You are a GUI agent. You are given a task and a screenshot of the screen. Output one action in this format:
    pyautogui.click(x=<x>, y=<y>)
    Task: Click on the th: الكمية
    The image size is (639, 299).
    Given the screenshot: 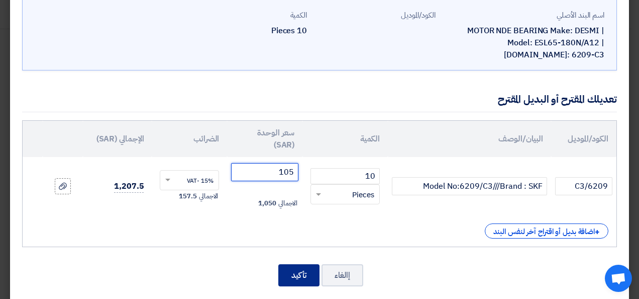 What is the action you would take?
    pyautogui.click(x=345, y=139)
    